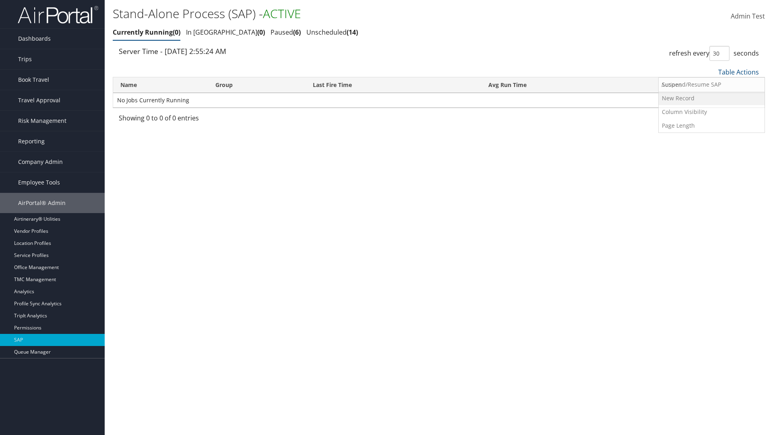 This screenshot has height=435, width=773. I want to click on span: Reporting, so click(31, 141).